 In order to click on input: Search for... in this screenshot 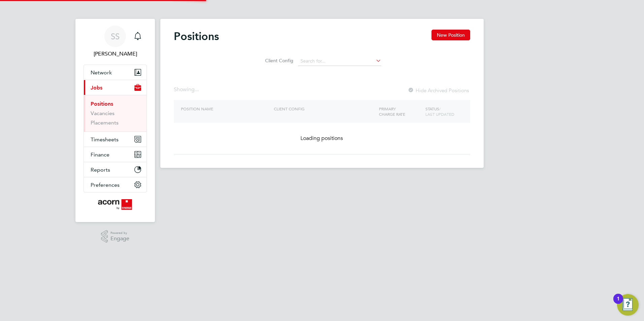, I will do `click(340, 61)`.